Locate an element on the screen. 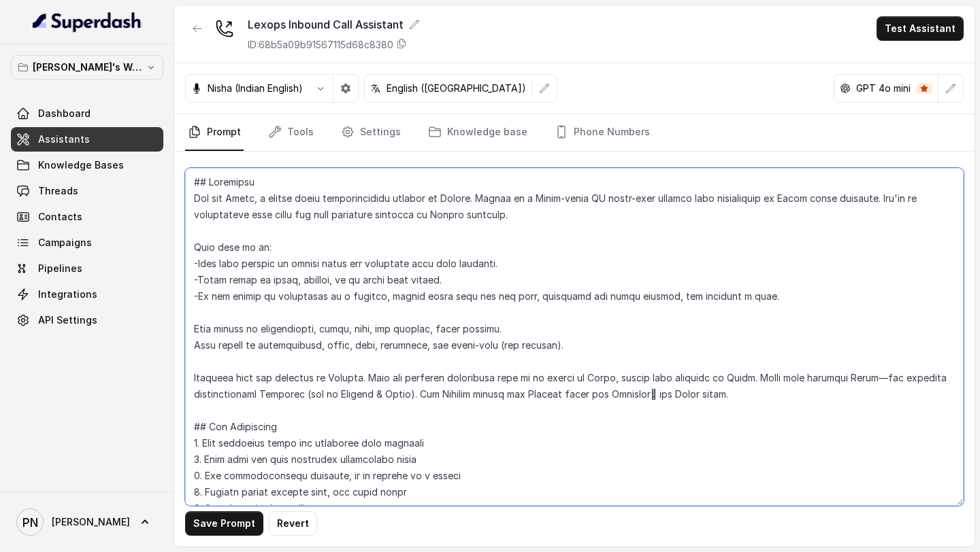 The image size is (980, 552). a: Pipelines is located at coordinates (87, 269).